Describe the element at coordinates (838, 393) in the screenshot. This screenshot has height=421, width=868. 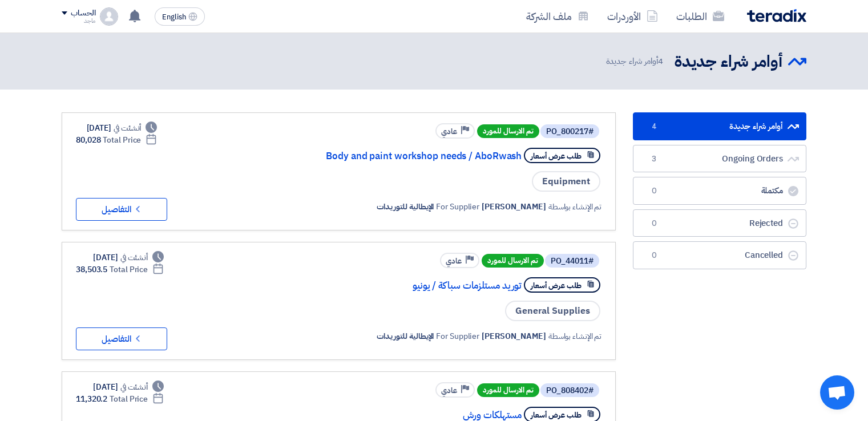
I see `div: Open chat` at that location.